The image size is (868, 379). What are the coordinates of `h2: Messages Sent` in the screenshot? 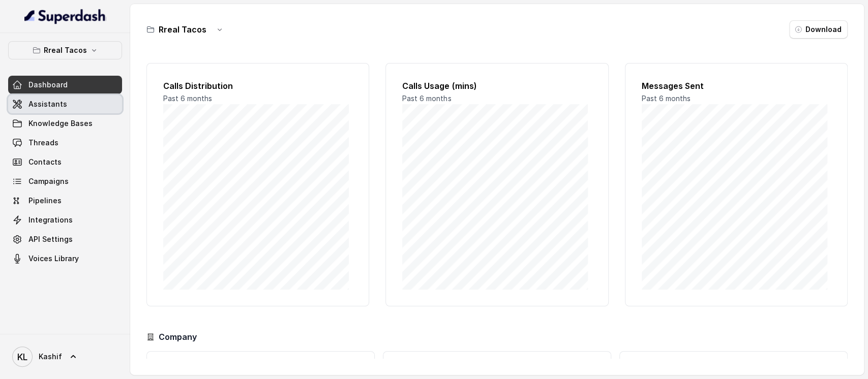 It's located at (737, 86).